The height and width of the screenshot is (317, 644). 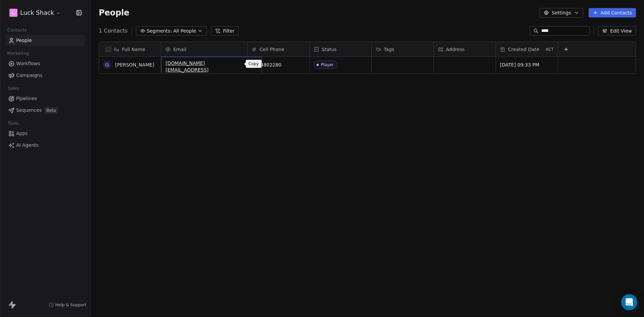 I want to click on div: Created DateACT, so click(x=527, y=49).